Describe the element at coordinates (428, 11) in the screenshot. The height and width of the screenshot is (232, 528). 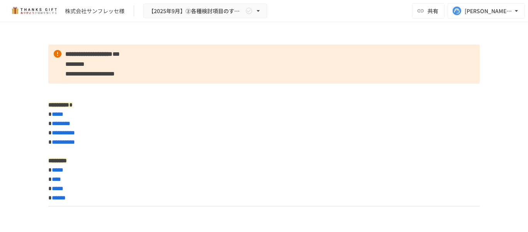
I see `button: 共有` at that location.